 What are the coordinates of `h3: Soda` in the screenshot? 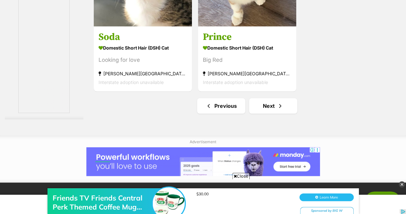 It's located at (143, 37).